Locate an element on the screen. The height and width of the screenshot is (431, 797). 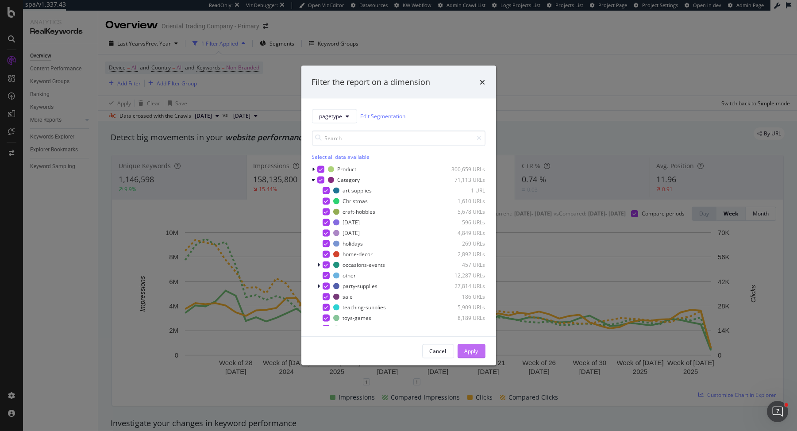
div: 4,849 URLs is located at coordinates (464, 233).